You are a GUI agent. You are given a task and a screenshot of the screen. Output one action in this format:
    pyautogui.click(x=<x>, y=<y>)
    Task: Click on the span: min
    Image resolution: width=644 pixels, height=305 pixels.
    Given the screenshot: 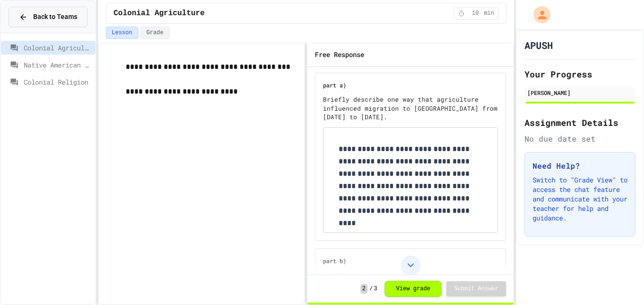 What is the action you would take?
    pyautogui.click(x=489, y=13)
    